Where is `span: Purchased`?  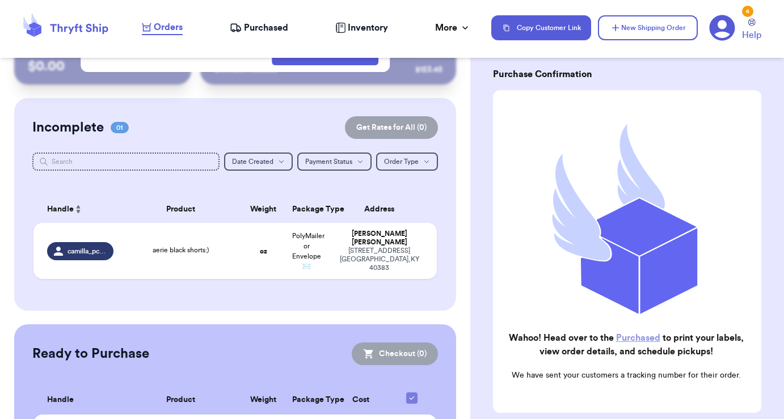 span: Purchased is located at coordinates (266, 28).